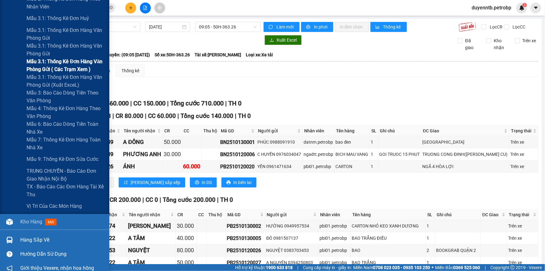 The image size is (545, 271). I want to click on div: GOI TRUOC 15 PHUT, so click(400, 154).